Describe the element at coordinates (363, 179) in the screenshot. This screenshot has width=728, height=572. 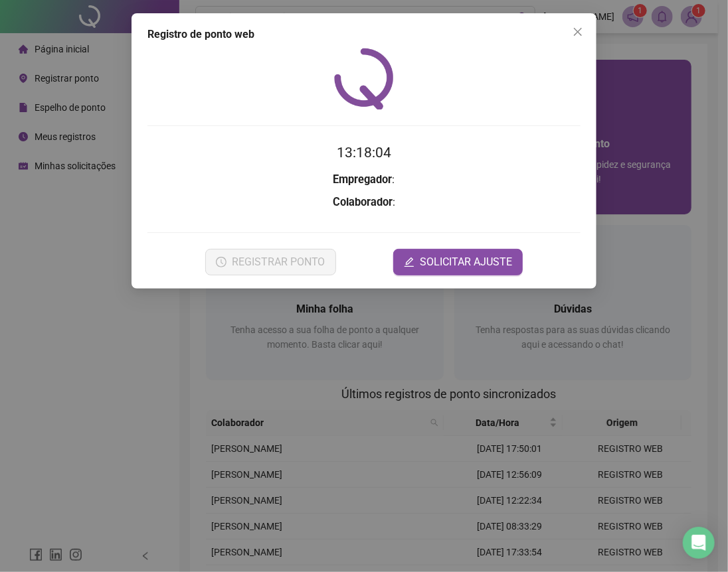
I see `strong: Empregador` at that location.